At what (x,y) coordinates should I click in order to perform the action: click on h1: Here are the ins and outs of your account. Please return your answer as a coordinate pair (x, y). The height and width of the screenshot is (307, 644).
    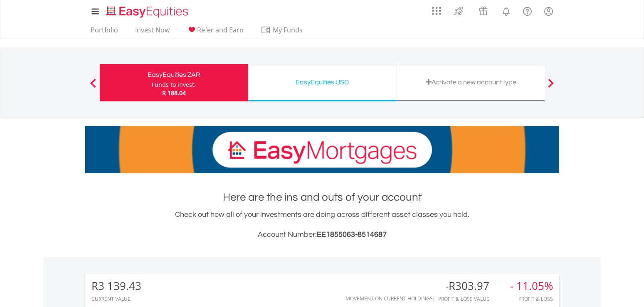
    Looking at the image, I should click on (322, 197).